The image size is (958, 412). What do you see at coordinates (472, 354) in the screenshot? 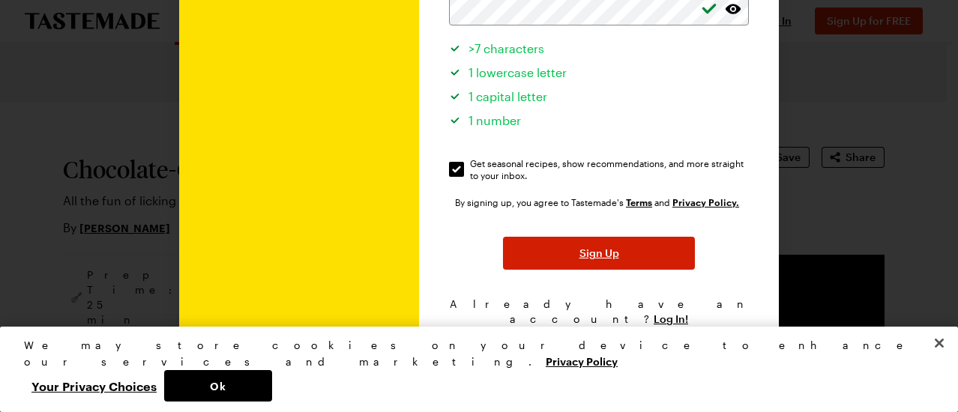
I see `div: We may store cookies on your device to enhance our services and marketing.` at bounding box center [472, 354].